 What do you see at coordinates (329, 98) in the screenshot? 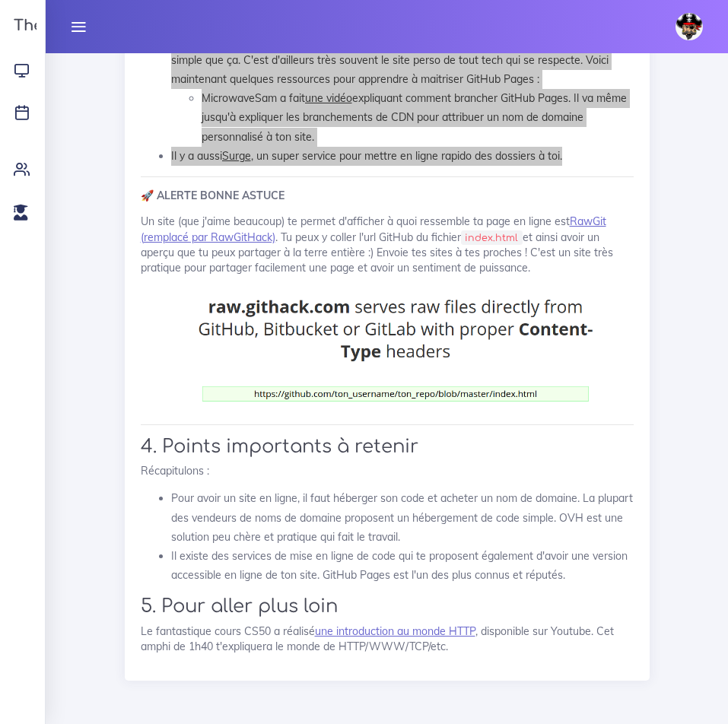
I see `a: une vidéo` at bounding box center [329, 98].